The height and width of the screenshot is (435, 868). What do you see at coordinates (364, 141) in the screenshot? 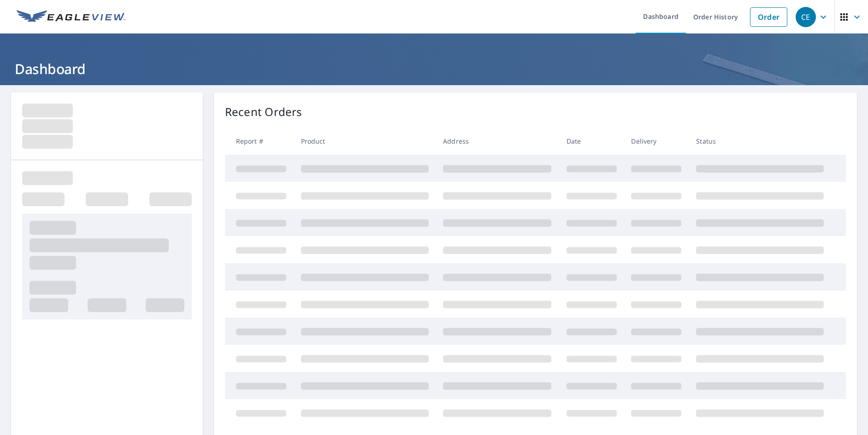
I see `th: Product` at bounding box center [364, 141].